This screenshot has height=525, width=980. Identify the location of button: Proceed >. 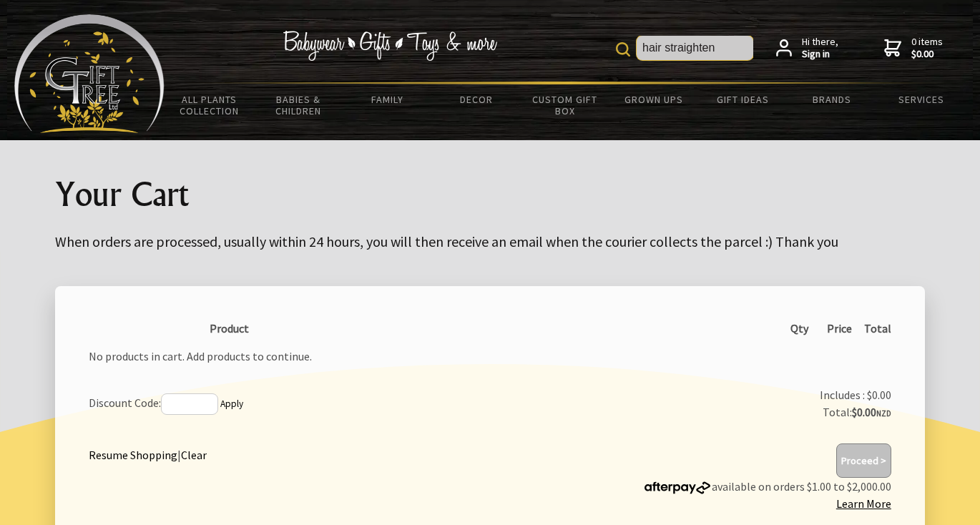
(863, 461).